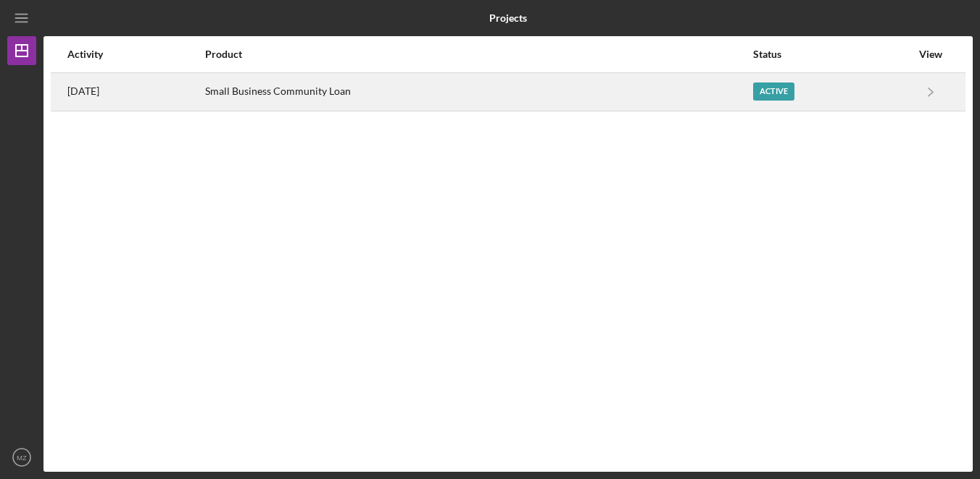 This screenshot has width=980, height=479. Describe the element at coordinates (22, 458) in the screenshot. I see `button: MZ` at that location.